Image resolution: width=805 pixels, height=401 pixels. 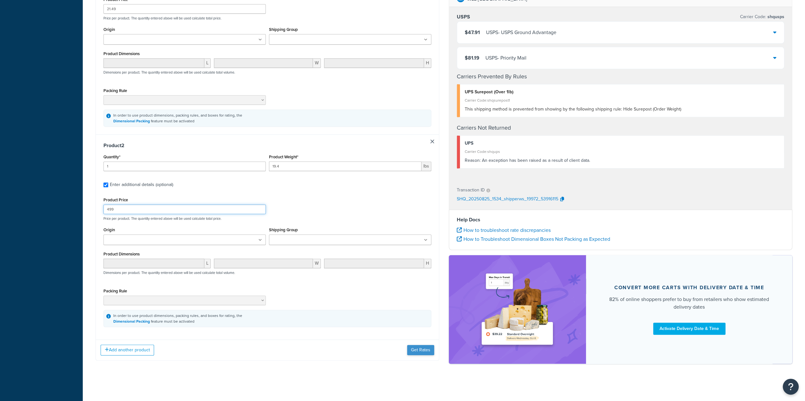 What do you see at coordinates (621, 128) in the screenshot?
I see `h4: Carriers Not Returned` at bounding box center [621, 128].